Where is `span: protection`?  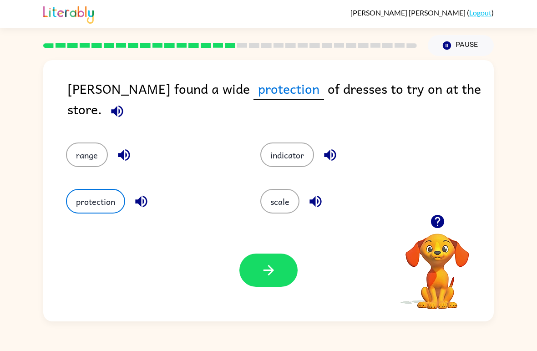
span: protection is located at coordinates (289, 89).